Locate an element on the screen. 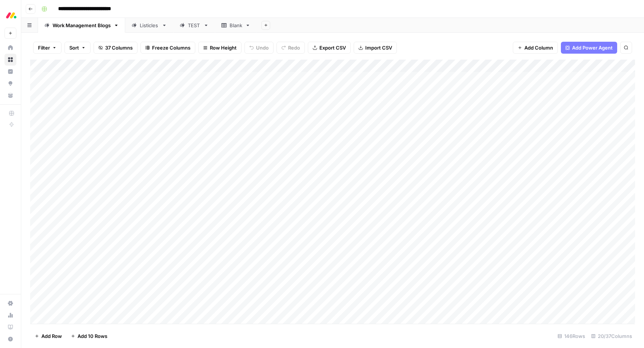 This screenshot has height=348, width=644. button: Freeze Columns is located at coordinates (168, 48).